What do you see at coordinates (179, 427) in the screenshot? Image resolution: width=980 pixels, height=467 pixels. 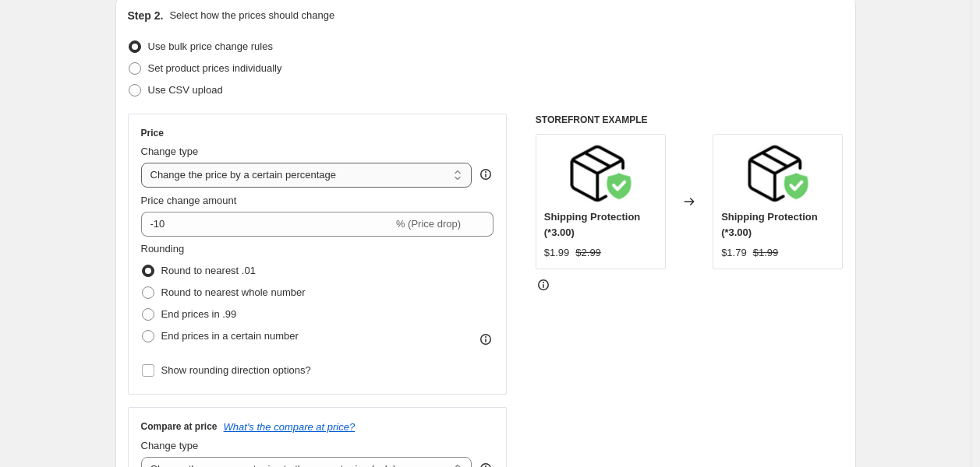 I see `h3: Compare at price` at bounding box center [179, 427].